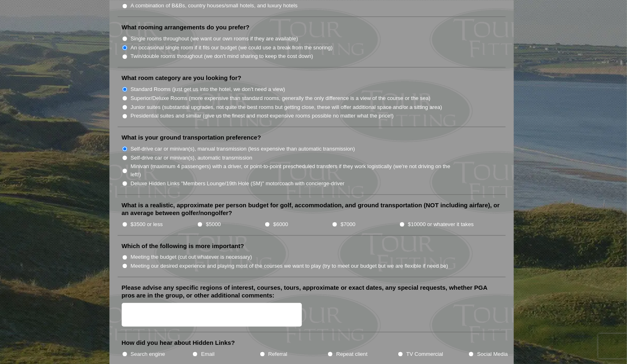 Image resolution: width=627 pixels, height=364 pixels. Describe the element at coordinates (286, 107) in the screenshot. I see `label: Junior suites (substantial upgrades, not quite the best rooms but getting close, these will offer...` at that location.